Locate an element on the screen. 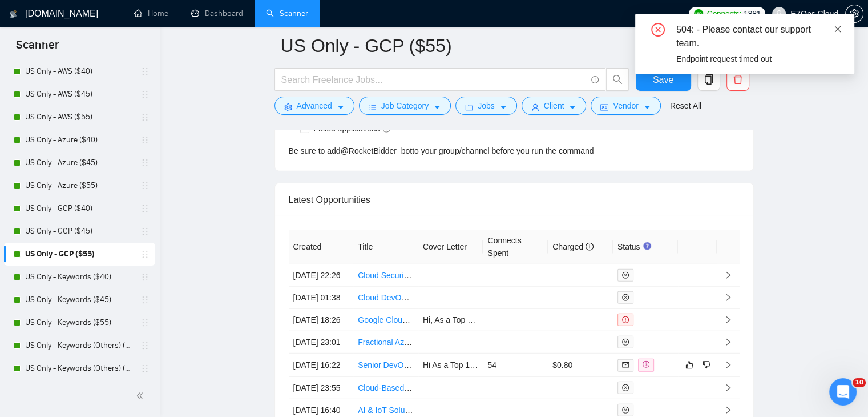 The image size is (868, 417). span: Messages is located at coordinates (114, 344).